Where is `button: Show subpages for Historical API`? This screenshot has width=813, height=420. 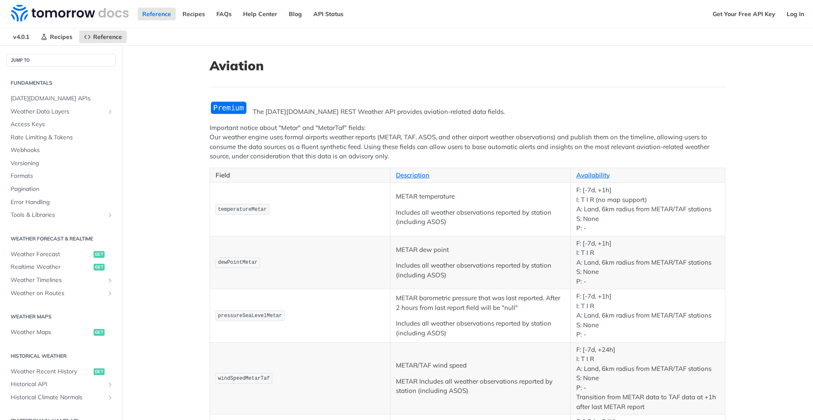 button: Show subpages for Historical API is located at coordinates (110, 384).